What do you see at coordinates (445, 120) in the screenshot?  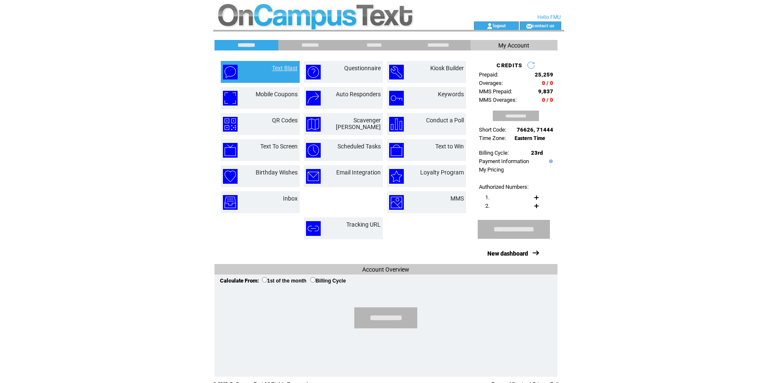 I see `a: Conduct a Poll` at bounding box center [445, 120].